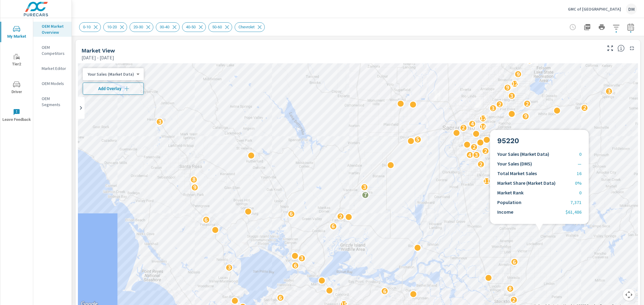  I want to click on span: 10-20, so click(112, 27).